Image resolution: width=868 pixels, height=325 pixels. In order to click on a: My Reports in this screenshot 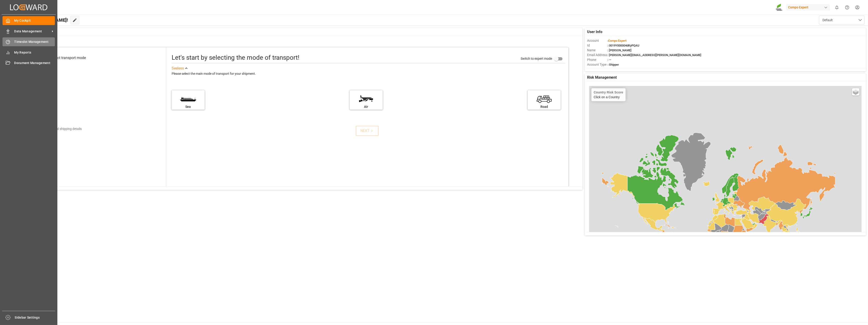, I will do `click(29, 52)`.